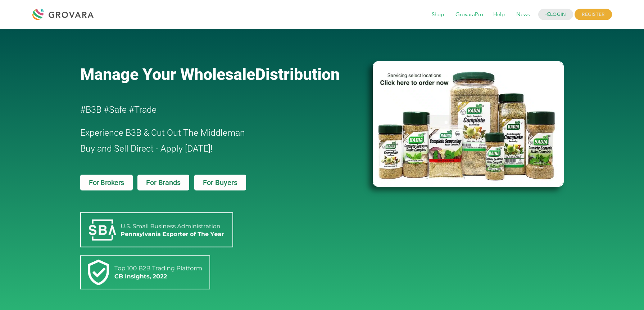  I want to click on span: Experience B3B & Cut Out The Middleman, so click(163, 132).